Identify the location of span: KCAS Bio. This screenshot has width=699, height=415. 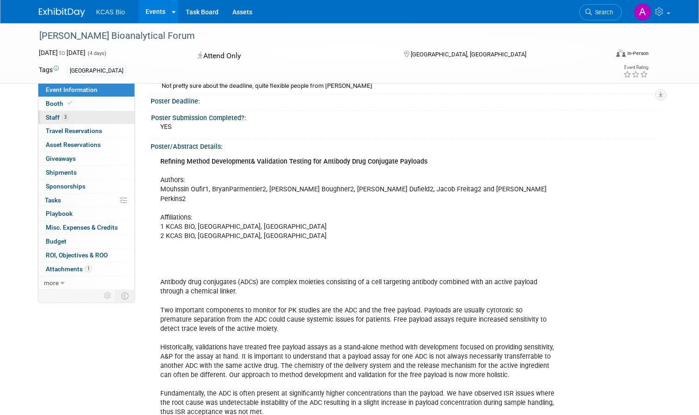
(110, 12).